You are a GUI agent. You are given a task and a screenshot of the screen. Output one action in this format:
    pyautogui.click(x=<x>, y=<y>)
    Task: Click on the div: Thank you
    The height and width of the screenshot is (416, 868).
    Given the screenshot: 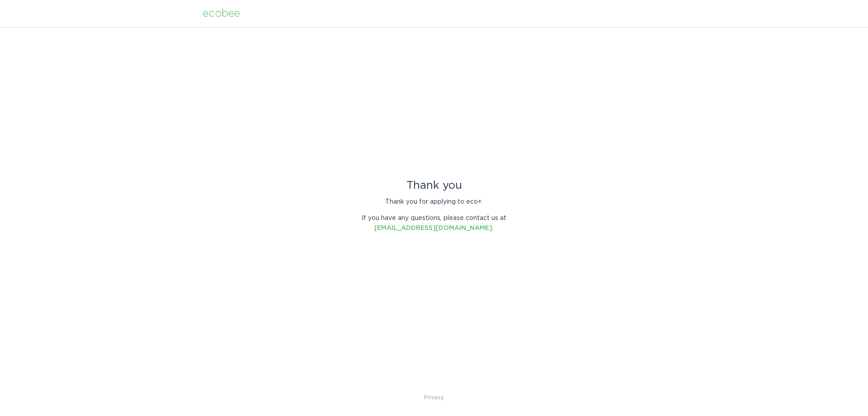 What is the action you would take?
    pyautogui.click(x=434, y=185)
    